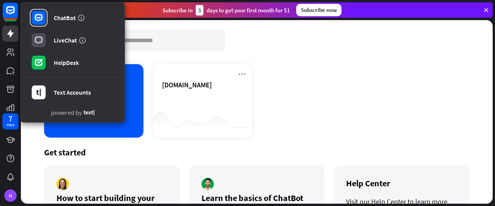 This screenshot has height=206, width=495. I want to click on div: Help Center, so click(402, 183).